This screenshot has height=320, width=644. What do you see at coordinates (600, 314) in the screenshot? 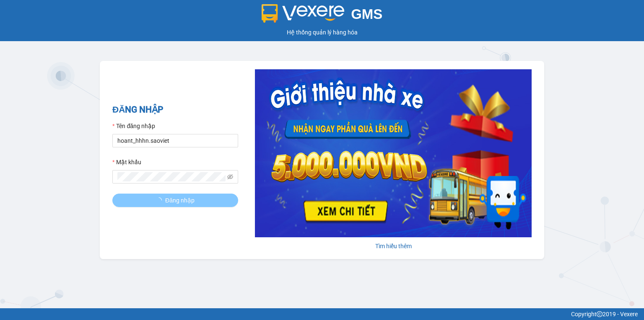
I see `span: copyright` at bounding box center [600, 314].